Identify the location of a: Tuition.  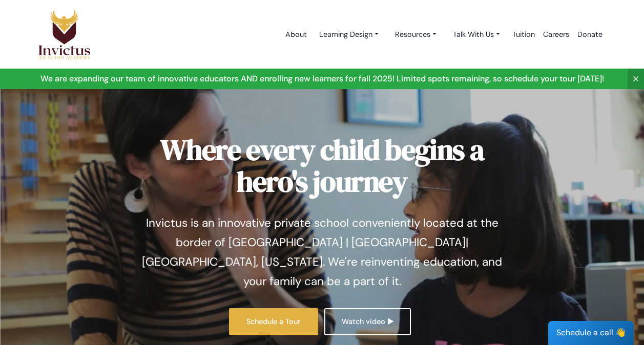
(523, 34).